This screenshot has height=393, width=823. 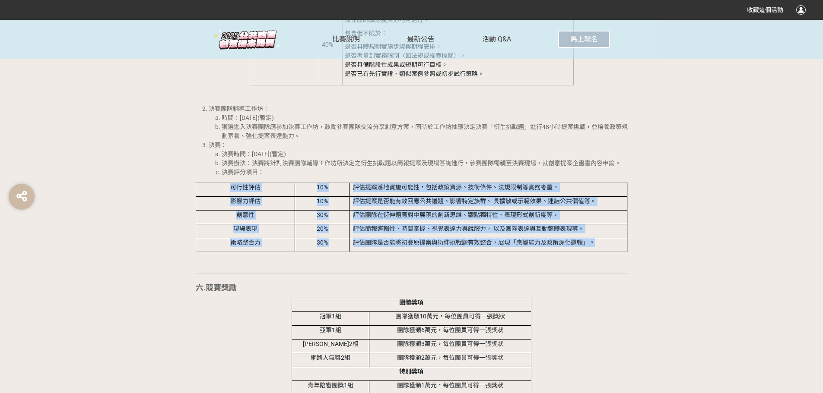 I want to click on td: 評估簡報邏輯性、時間掌握、視覺表達⼒與說服⼒， 以及團隊表達與互動整體表現等。, so click(x=488, y=231).